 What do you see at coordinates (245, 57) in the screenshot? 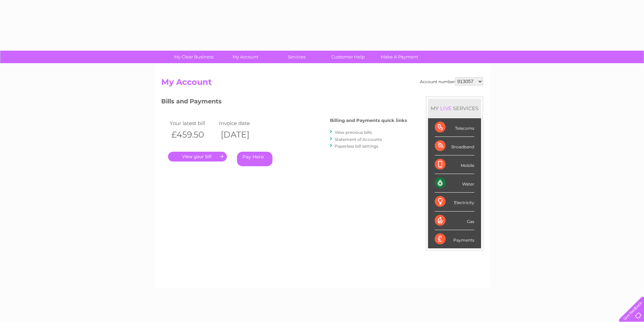
I see `a: My Account` at bounding box center [245, 57].